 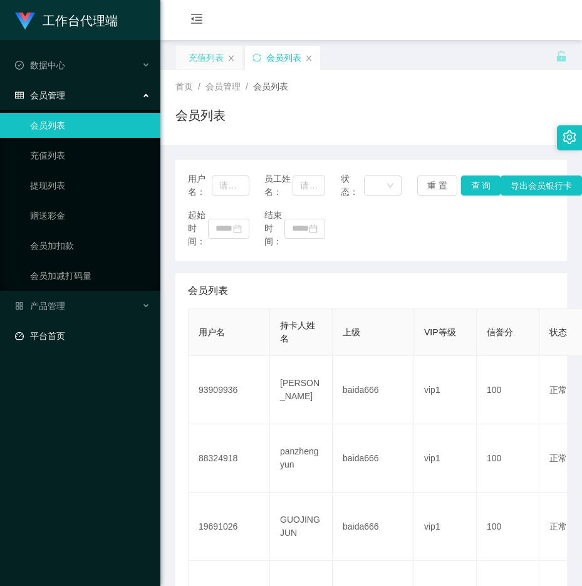 What do you see at coordinates (257, 58) in the screenshot?
I see `i: 图标: sync` at bounding box center [257, 58].